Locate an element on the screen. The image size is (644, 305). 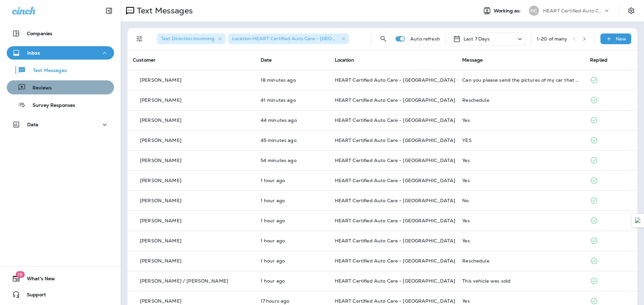
button: Text Messages is located at coordinates (61, 70).